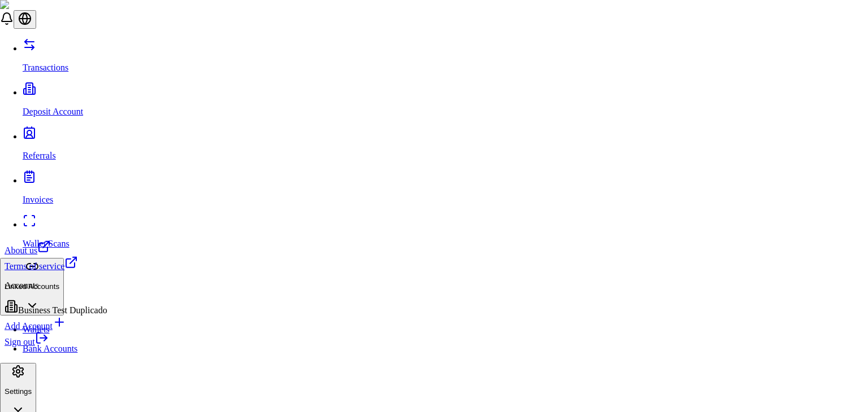  What do you see at coordinates (27, 342) in the screenshot?
I see `a: Sign out` at bounding box center [27, 342].